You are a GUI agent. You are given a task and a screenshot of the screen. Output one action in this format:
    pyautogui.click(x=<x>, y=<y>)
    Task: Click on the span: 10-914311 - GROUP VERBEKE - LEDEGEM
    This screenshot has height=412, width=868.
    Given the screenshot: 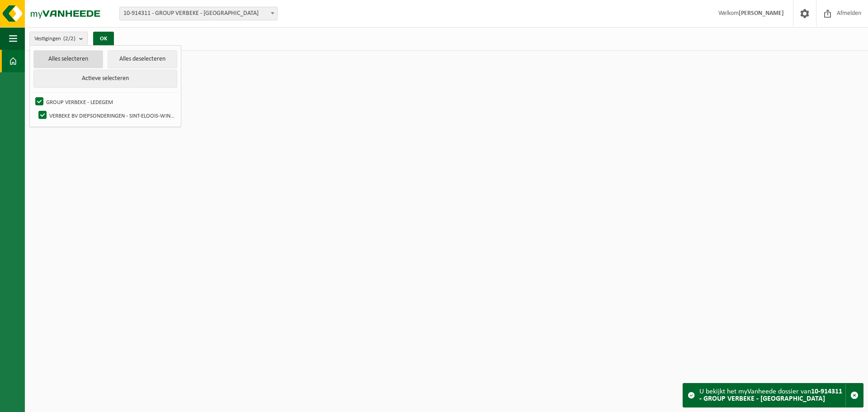 What is the action you would take?
    pyautogui.click(x=198, y=14)
    